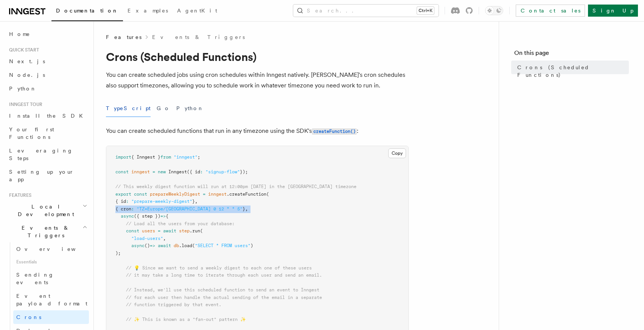  Describe the element at coordinates (22, 88) in the screenshot. I see `span: Python` at that location.